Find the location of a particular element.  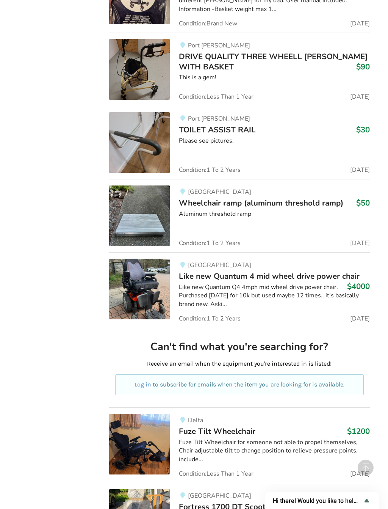

div: Aluminum threshold ramp is located at coordinates (274, 214).